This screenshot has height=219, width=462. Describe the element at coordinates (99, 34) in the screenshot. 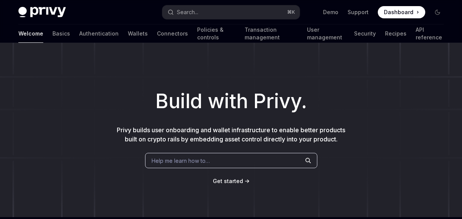

I see `a: Authentication` at that location.